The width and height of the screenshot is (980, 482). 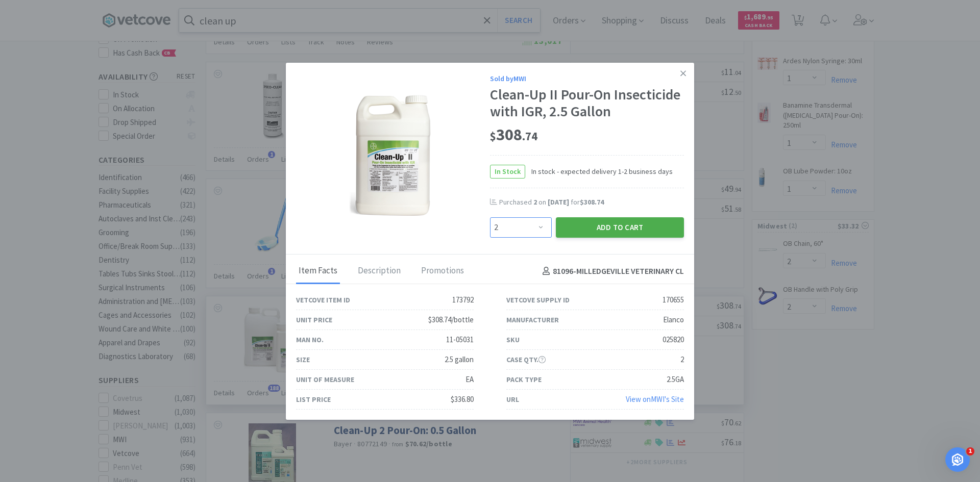 I want to click on div: 2.5GA, so click(x=675, y=380).